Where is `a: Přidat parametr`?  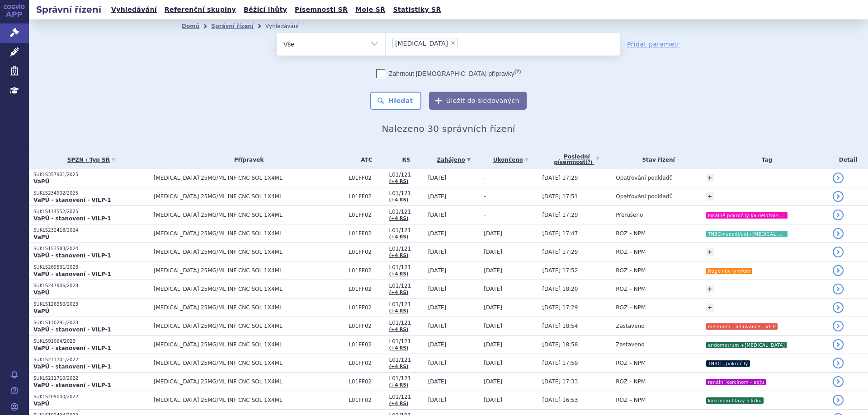
a: Přidat parametr is located at coordinates (653, 45).